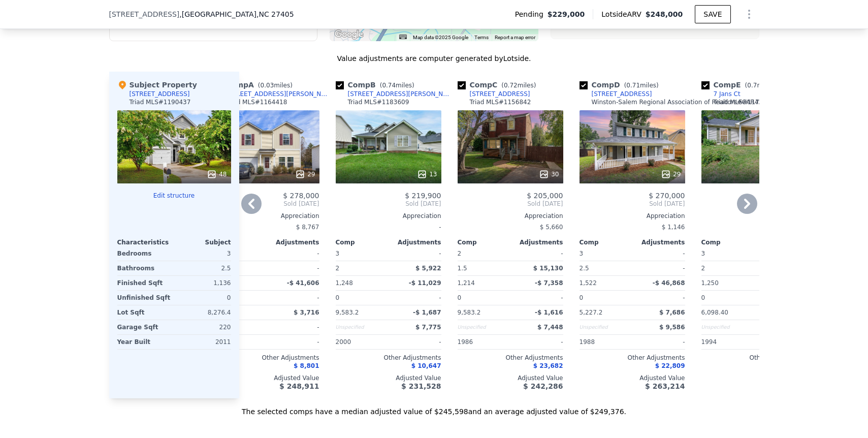 The image size is (868, 438). What do you see at coordinates (672, 327) in the screenshot?
I see `span: $ 9,586` at bounding box center [672, 327].